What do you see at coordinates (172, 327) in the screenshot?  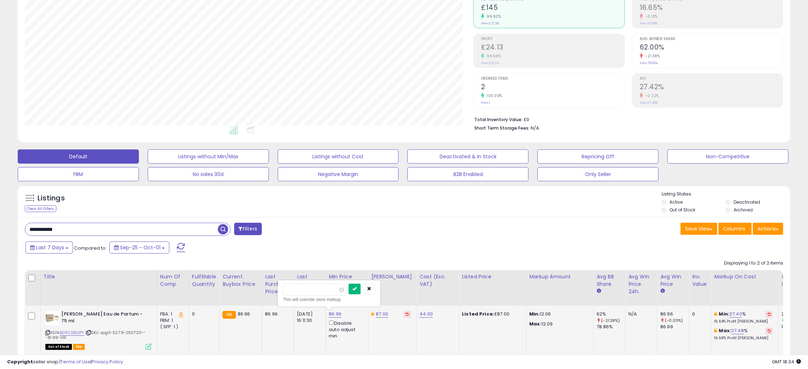 I see `div: ( SFP: 1 )` at bounding box center [172, 327].